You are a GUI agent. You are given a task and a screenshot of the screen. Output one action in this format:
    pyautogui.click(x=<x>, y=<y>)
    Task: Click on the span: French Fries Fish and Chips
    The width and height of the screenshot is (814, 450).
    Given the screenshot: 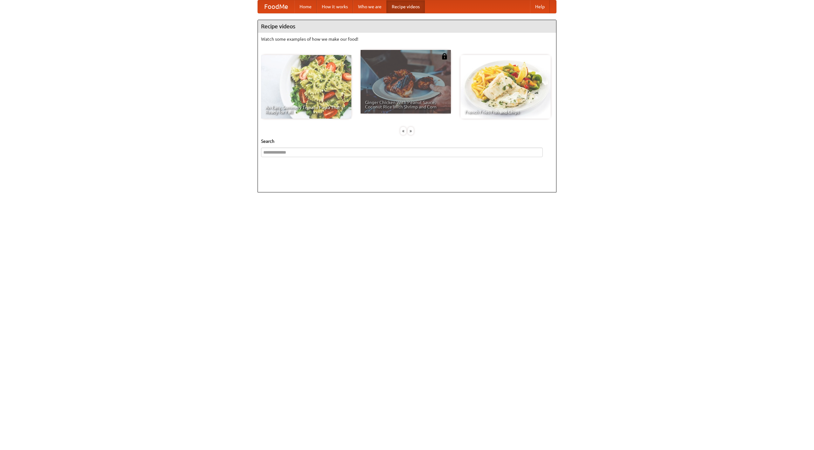 What is the action you would take?
    pyautogui.click(x=506, y=112)
    